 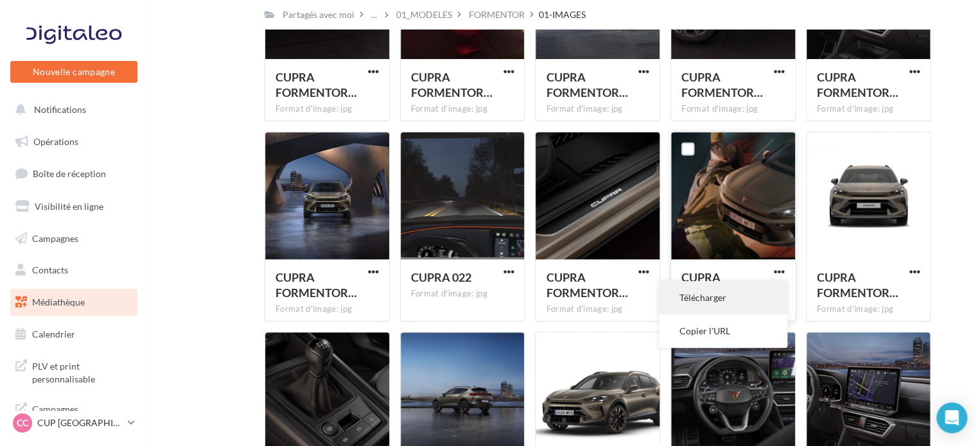 What do you see at coordinates (74, 303) in the screenshot?
I see `a: Médiathèque` at bounding box center [74, 303].